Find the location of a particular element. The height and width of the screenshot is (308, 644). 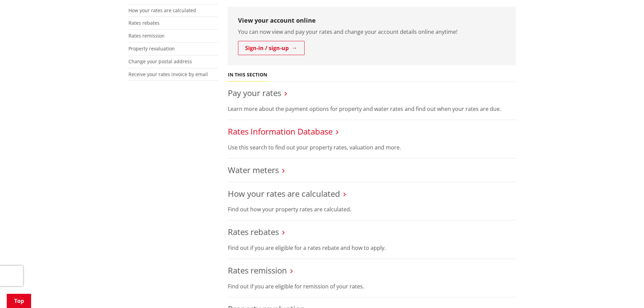

p: Find out if you are eligible for a rates rebate and how to apply. is located at coordinates (372, 248).